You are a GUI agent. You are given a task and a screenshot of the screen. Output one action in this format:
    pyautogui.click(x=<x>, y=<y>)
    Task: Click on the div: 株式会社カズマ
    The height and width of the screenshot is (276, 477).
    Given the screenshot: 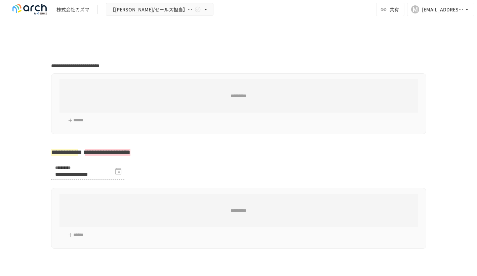 What is the action you would take?
    pyautogui.click(x=73, y=9)
    